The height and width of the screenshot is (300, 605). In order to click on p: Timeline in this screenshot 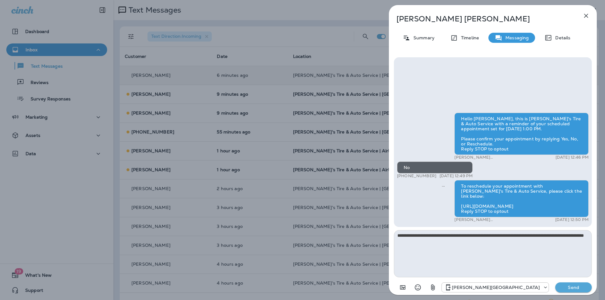, I will do `click(468, 38)`.